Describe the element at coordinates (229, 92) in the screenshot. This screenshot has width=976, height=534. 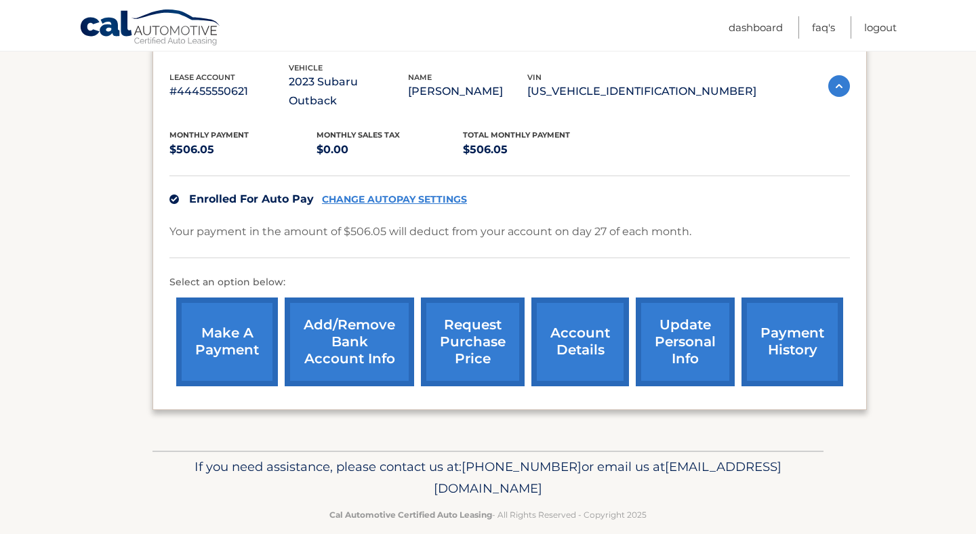
I see `p: #44455550621` at that location.